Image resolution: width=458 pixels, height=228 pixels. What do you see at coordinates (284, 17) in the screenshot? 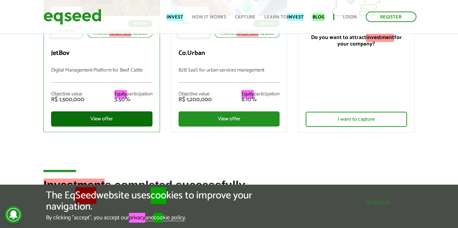
I see `font: Learn to` at bounding box center [284, 17].